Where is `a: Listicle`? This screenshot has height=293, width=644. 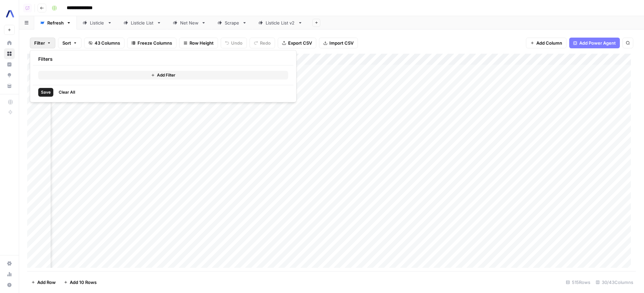 a: Listicle is located at coordinates (97, 23).